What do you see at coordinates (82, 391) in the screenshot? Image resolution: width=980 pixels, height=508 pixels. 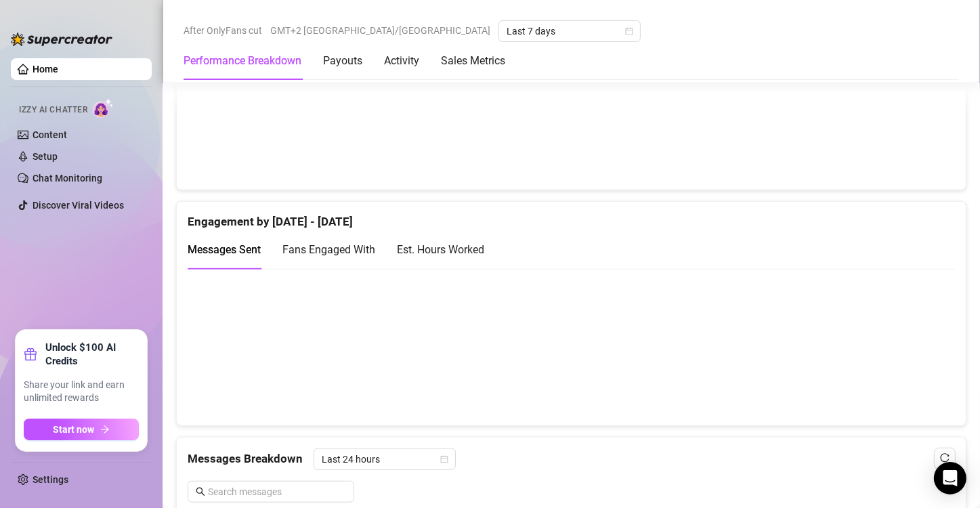 I see `span: Share your link and earn unlimited rewards` at bounding box center [82, 391].